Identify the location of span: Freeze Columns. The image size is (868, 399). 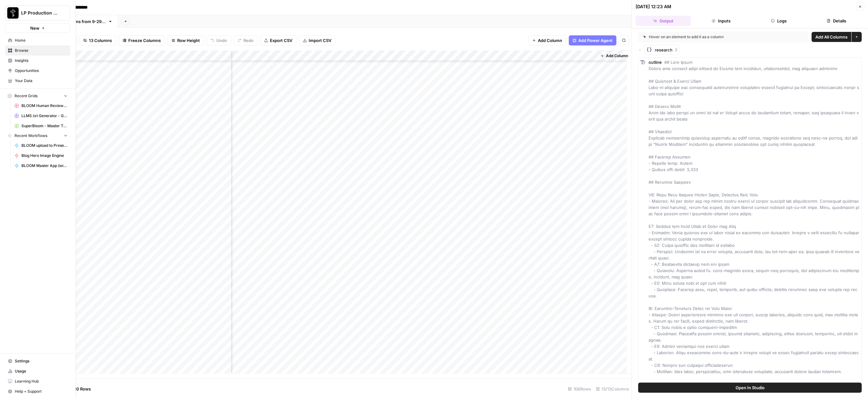
(144, 40).